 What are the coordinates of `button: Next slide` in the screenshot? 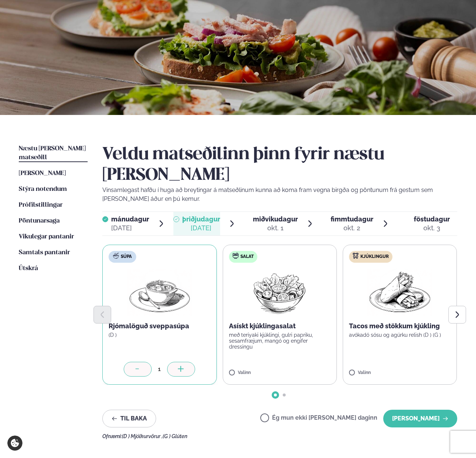 It's located at (457, 314).